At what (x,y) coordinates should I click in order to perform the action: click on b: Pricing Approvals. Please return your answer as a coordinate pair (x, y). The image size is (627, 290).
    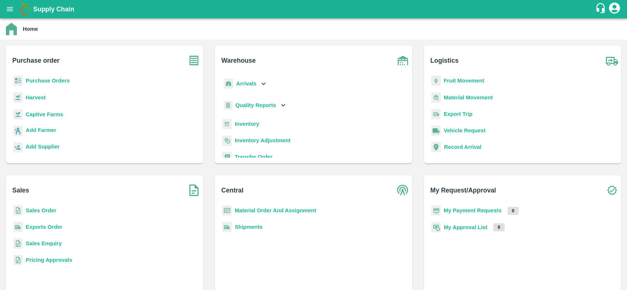
    Looking at the image, I should click on (49, 260).